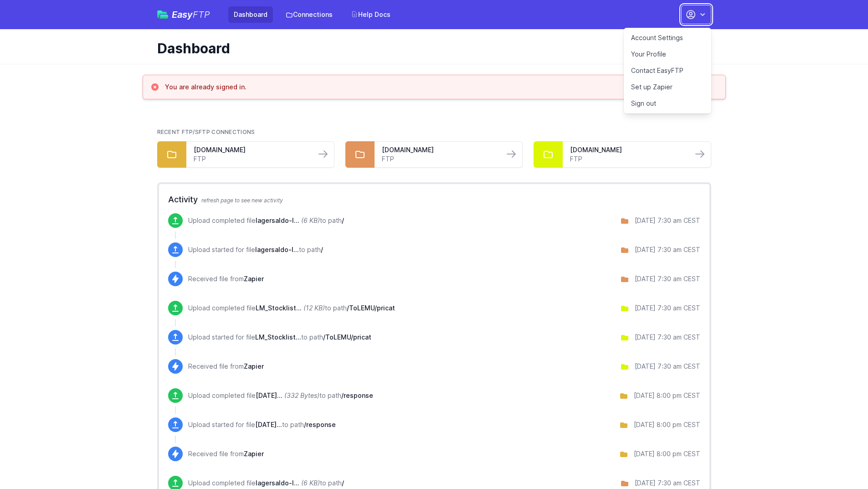 The width and height of the screenshot is (868, 489). I want to click on span: lagersaldo-lakuda-2025-09-16.csv, so click(278, 482).